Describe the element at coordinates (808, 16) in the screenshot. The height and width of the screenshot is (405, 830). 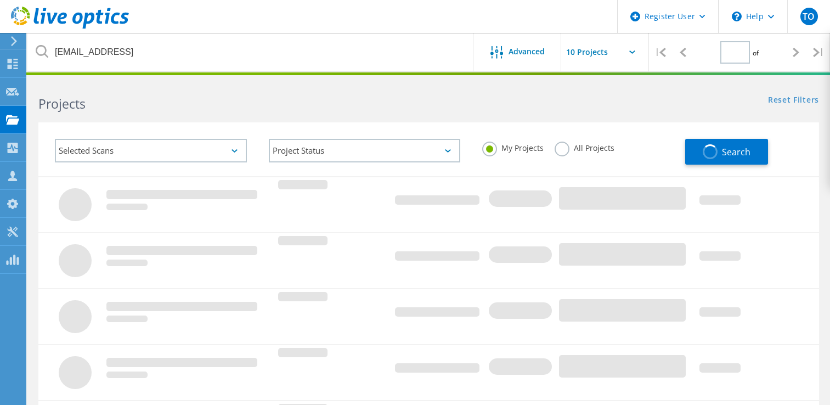
I see `span: TO` at that location.